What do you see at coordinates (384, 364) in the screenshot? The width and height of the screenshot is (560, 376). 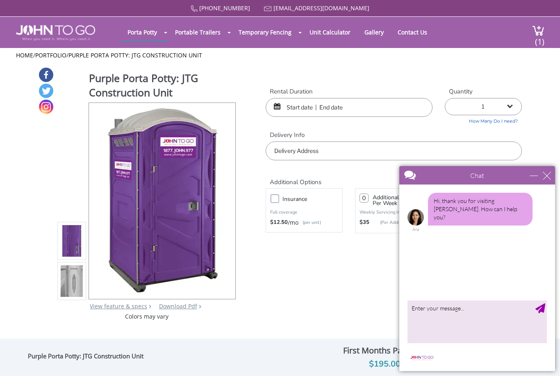 I see `div: $195.00` at bounding box center [384, 364].